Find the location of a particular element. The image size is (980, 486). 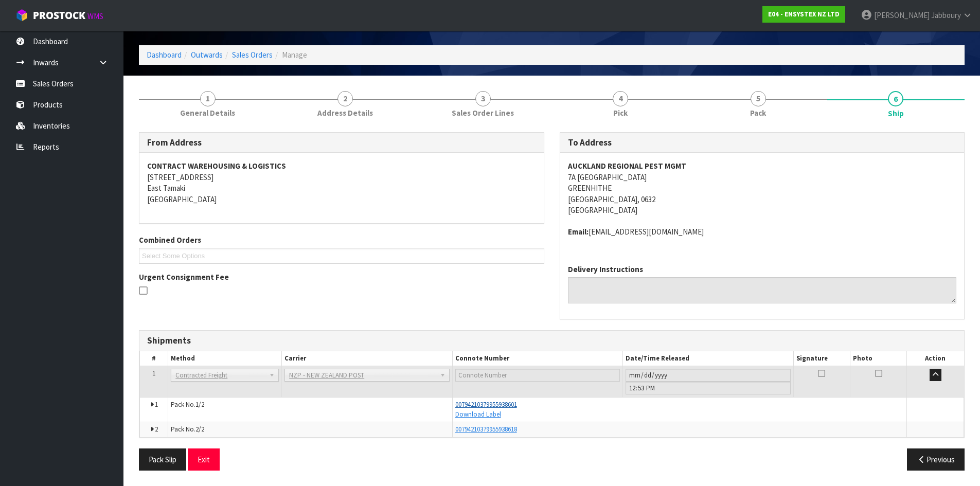

span: 3 is located at coordinates (483, 99).